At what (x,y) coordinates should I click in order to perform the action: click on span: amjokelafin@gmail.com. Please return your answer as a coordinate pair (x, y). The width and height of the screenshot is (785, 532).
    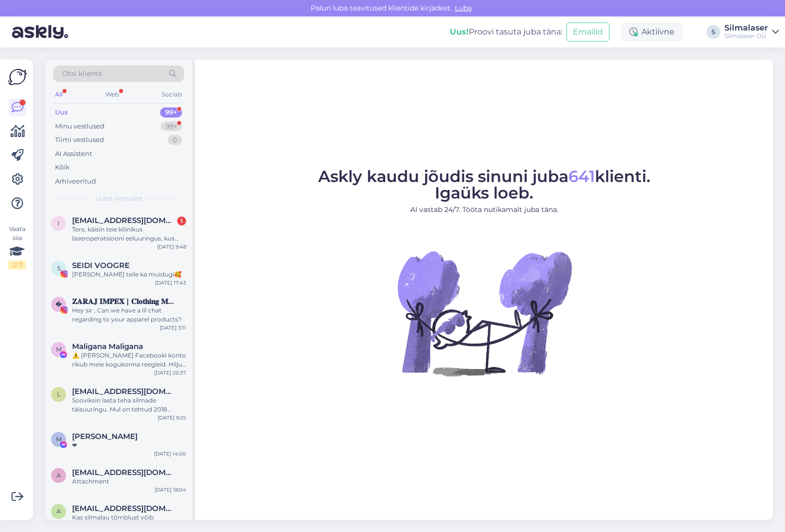
    Looking at the image, I should click on (124, 473).